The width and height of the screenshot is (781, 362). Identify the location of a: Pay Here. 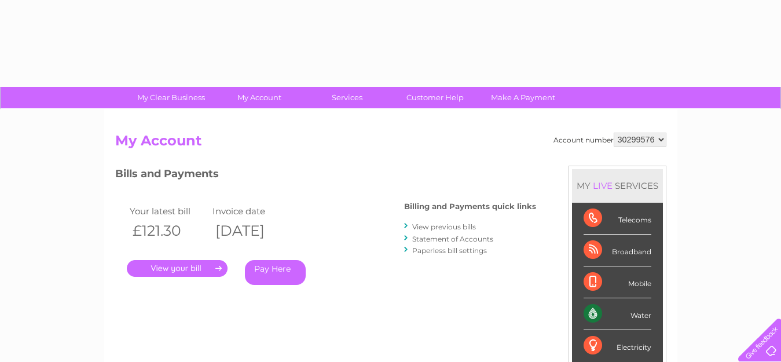
(275, 272).